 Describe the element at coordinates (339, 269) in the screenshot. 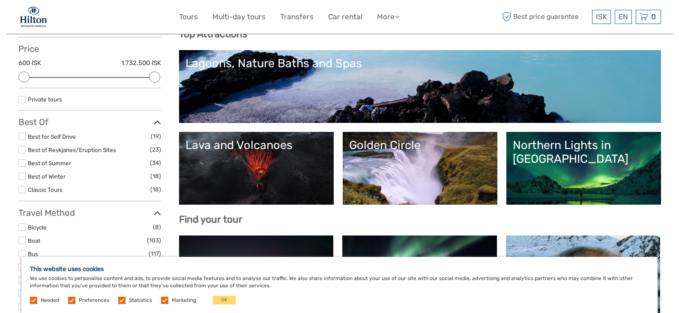

I see `h5: This website uses cookies` at that location.